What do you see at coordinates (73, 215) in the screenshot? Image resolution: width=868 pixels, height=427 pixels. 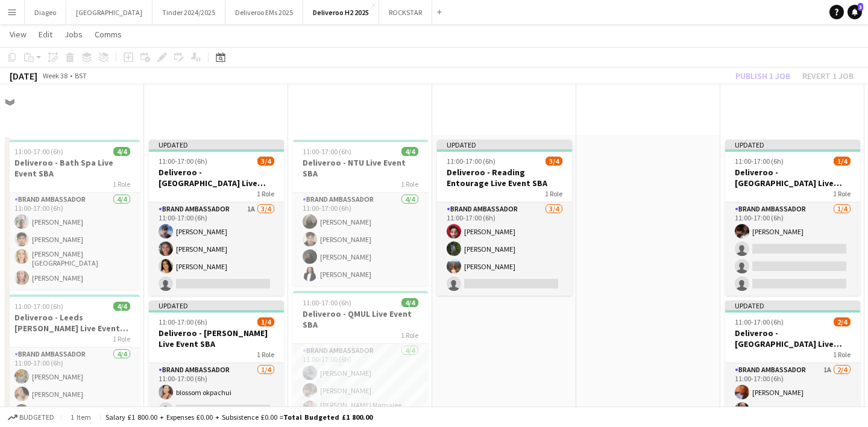 I see `div: 11:00-17:00 (6h)4/4Deliveroo - Bath Spa Live Event SBA1 RoleBrand Ambassador4/411:00-17:00 (6h)[P...` at bounding box center [73, 215].